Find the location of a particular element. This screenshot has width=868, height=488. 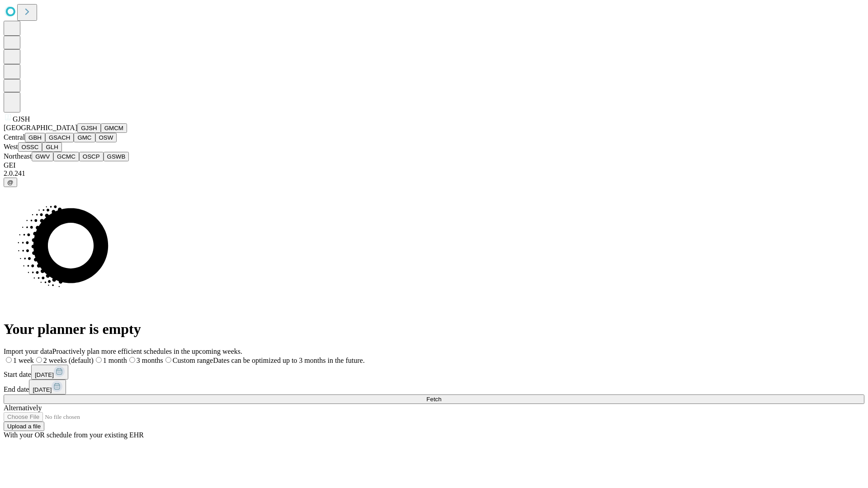

input: 1 month is located at coordinates (98, 360).